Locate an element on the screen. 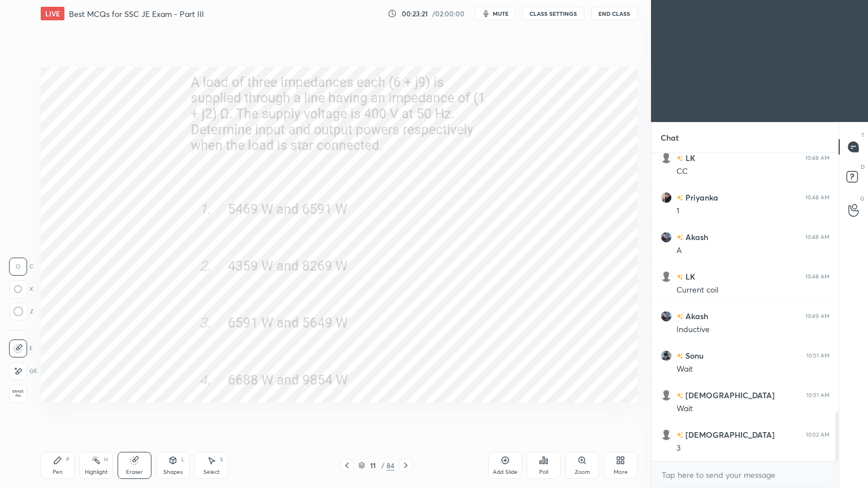 This screenshot has width=868, height=488. h6: Sonu is located at coordinates (693, 355).